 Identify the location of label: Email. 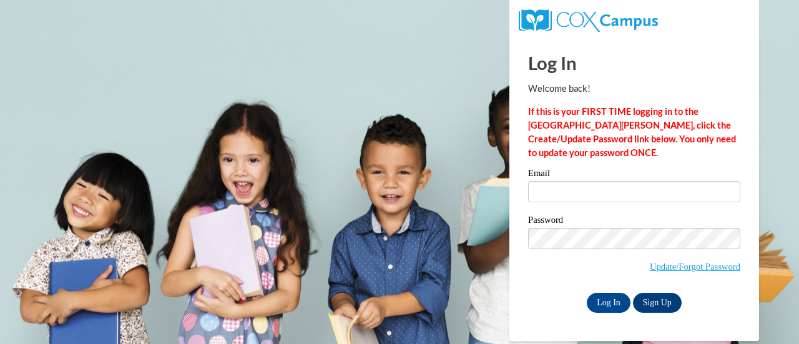
(634, 175).